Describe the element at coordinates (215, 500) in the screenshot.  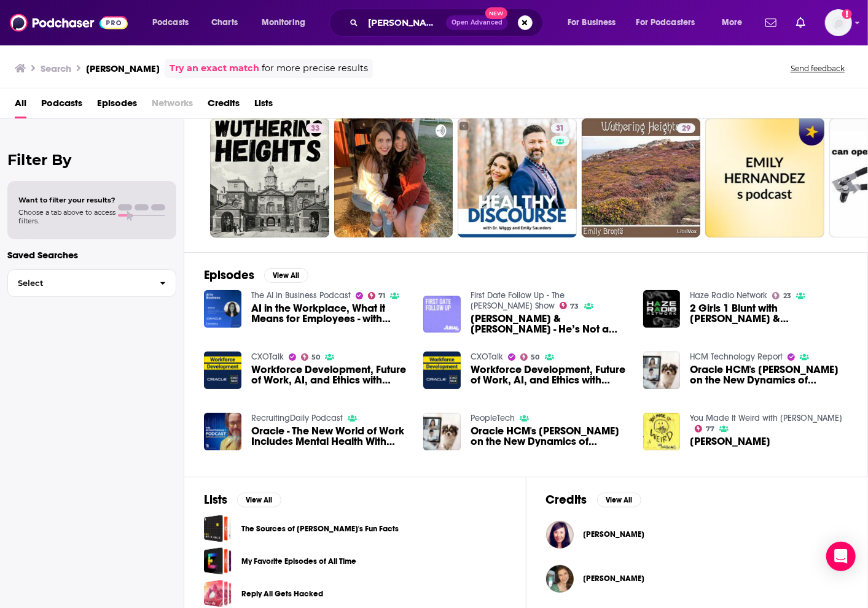
I see `h2: Lists` at that location.